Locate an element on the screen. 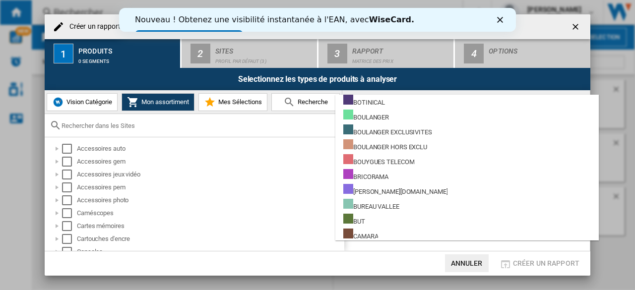  div: Fermer is located at coordinates (383, 12).